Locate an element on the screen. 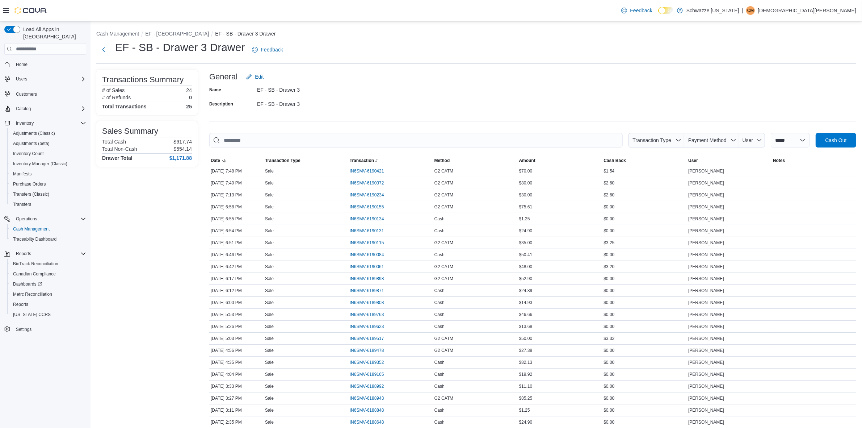 This screenshot has height=428, width=862. span: Users is located at coordinates (50, 79).